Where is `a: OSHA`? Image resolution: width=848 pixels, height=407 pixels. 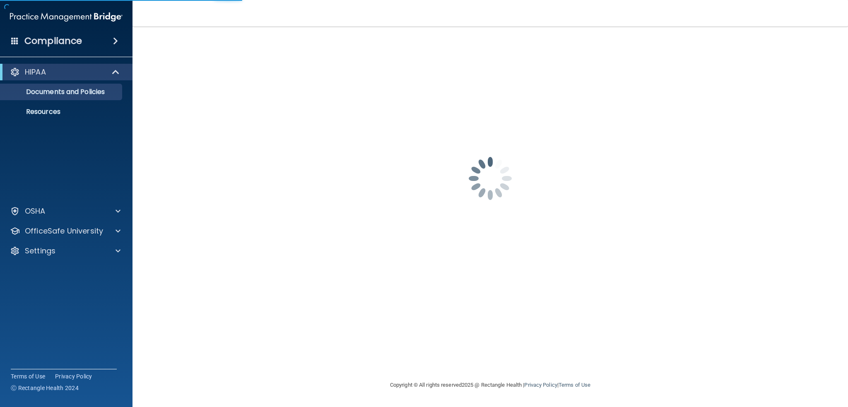 a: OSHA is located at coordinates (65, 211).